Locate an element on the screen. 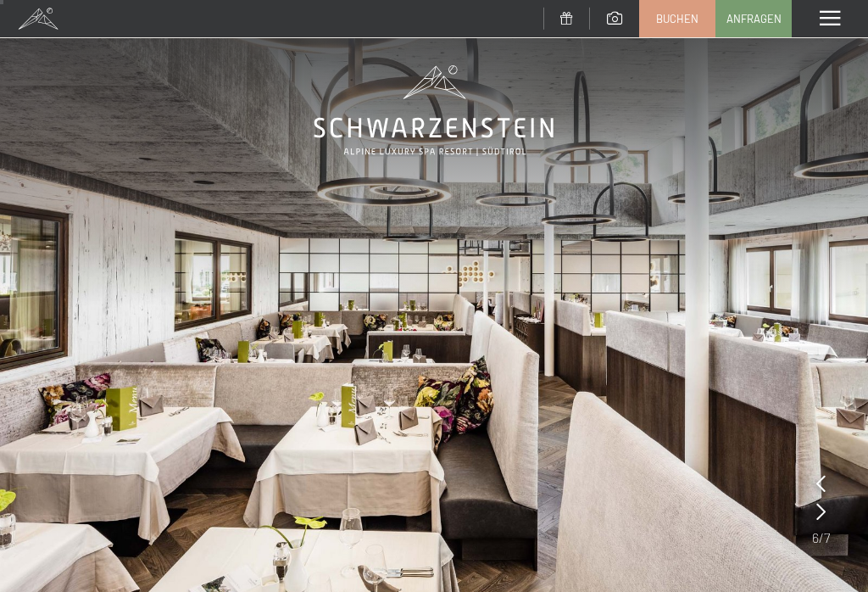  span: Buchen is located at coordinates (677, 18).